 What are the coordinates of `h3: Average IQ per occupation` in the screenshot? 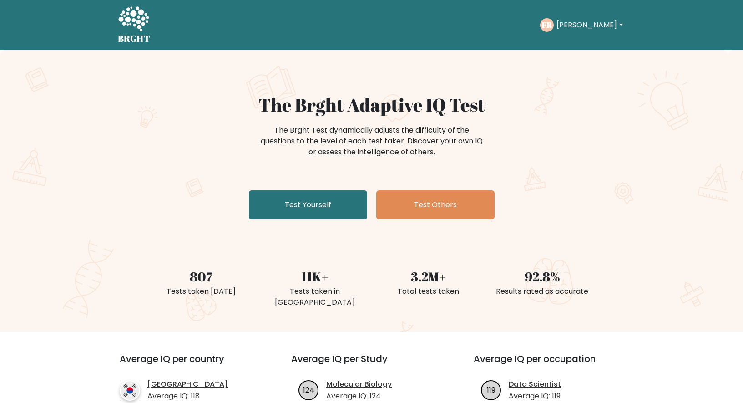 It's located at (554, 364).